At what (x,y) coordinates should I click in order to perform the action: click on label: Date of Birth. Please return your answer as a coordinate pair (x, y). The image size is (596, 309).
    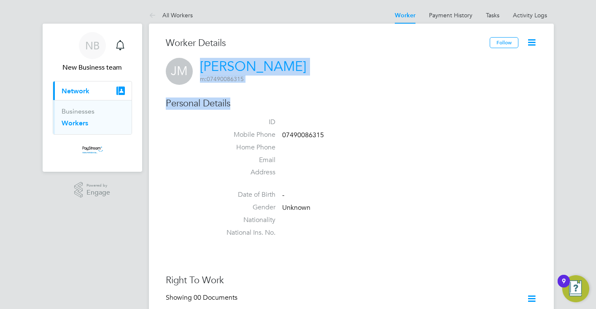
    Looking at the image, I should click on (246, 194).